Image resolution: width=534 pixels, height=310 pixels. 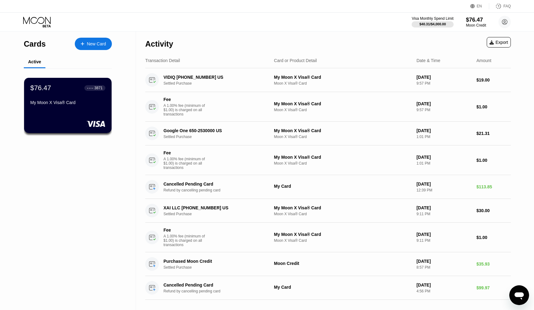 I want to click on div: $113.85, so click(x=493, y=187).